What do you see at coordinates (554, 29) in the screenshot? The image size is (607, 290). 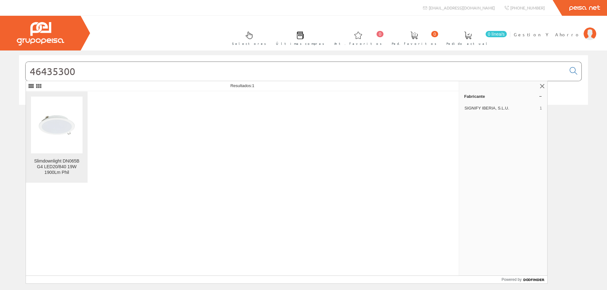 I see `a: Gestion Y Ahorro` at bounding box center [554, 29].